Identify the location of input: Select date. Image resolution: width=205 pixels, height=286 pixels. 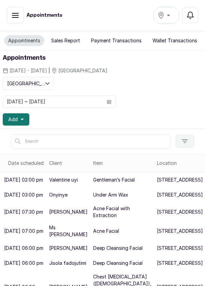
(53, 102).